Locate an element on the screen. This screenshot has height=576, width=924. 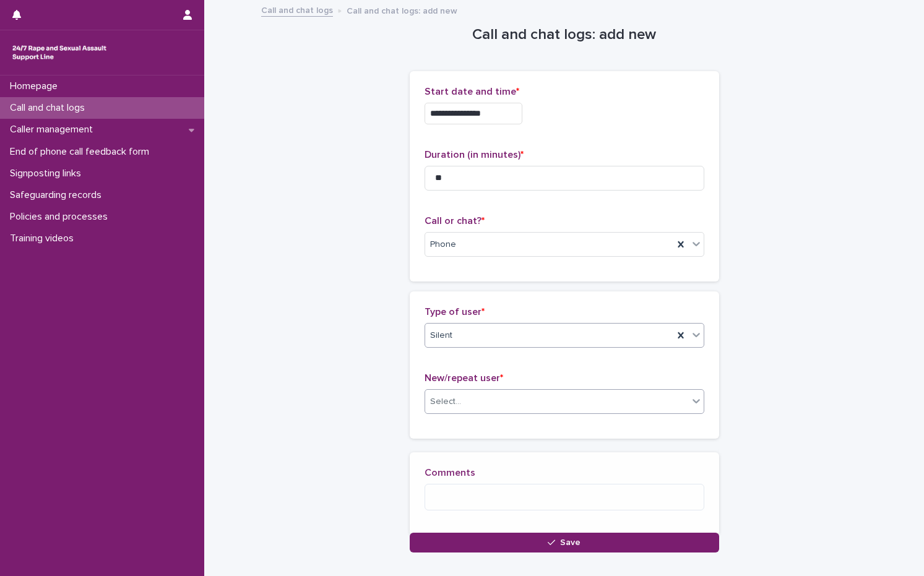
a: Call and chat logs is located at coordinates (297, 9).